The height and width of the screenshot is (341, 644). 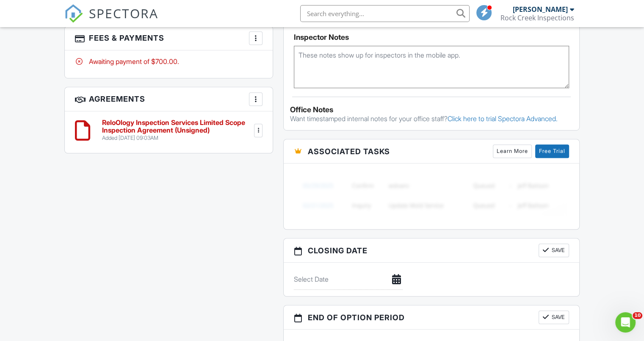 What do you see at coordinates (348, 279) in the screenshot?
I see `input: Select Date` at bounding box center [348, 279].